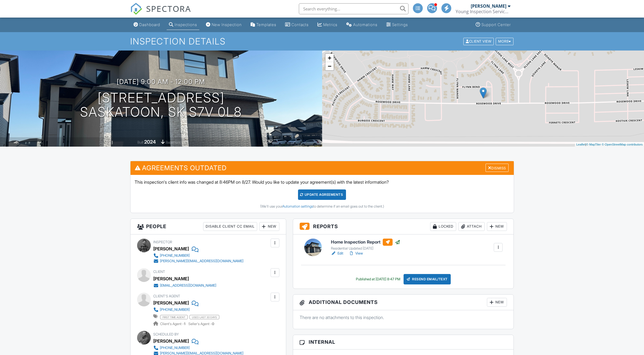 The width and height of the screenshot is (644, 355). Describe the element at coordinates (496, 24) in the screenshot. I see `div: Support Center` at that location.